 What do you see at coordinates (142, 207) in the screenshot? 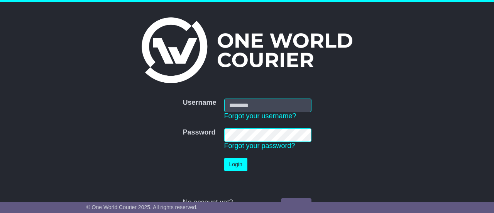
I see `span: © One World Courier 2025. All rights reserved.` at bounding box center [142, 207].